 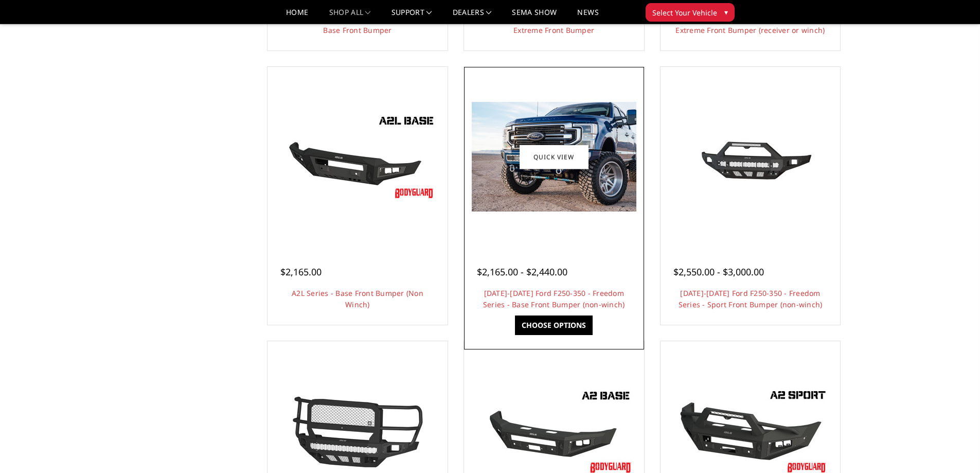 What do you see at coordinates (534, 16) in the screenshot?
I see `a: SEMA Show` at bounding box center [534, 16].